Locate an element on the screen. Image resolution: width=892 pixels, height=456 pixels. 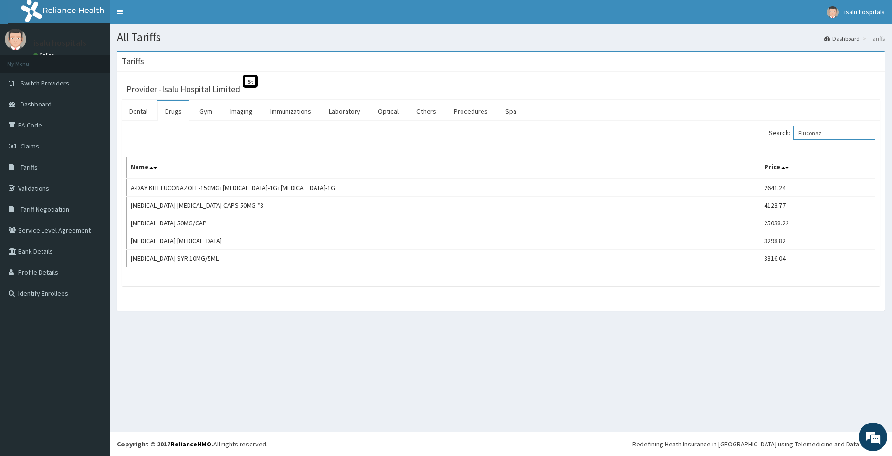
input: Search: is located at coordinates (834, 133).